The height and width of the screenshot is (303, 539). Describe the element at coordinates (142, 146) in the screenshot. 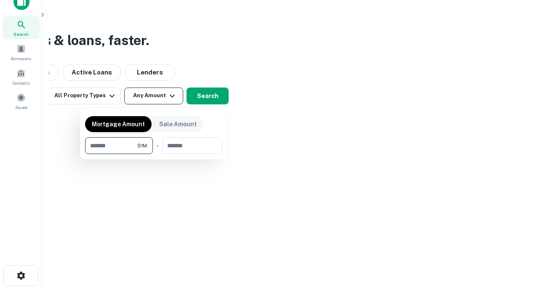

I see `span: $1M` at that location.